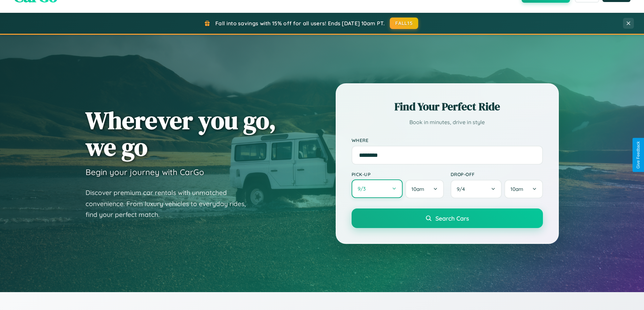 Image resolution: width=644 pixels, height=310 pixels. I want to click on span: 9 / 4, so click(462, 189).